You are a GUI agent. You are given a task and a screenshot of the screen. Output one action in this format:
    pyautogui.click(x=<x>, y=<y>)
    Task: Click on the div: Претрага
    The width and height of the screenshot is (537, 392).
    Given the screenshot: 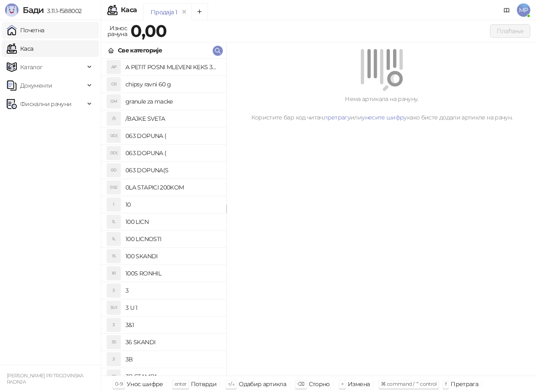 What is the action you would take?
    pyautogui.click(x=465, y=384)
    